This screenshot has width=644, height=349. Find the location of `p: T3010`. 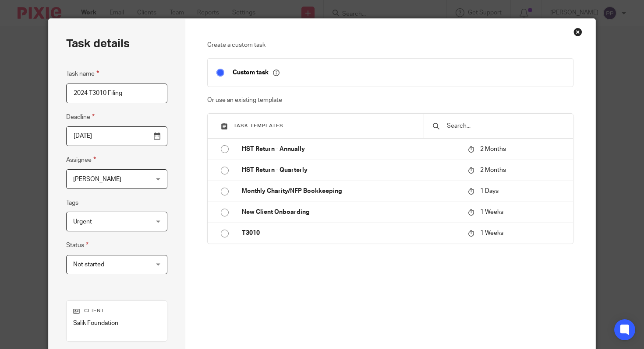

p: T3010 is located at coordinates (351, 234).